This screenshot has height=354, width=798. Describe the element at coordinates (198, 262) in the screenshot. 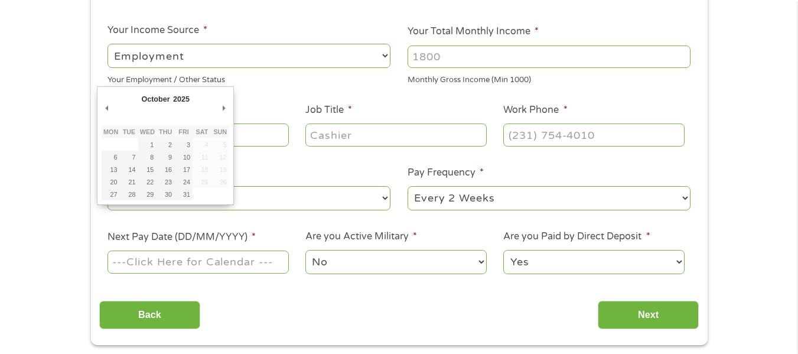

I see `input: Use the arrow keys to pick a date` at that location.